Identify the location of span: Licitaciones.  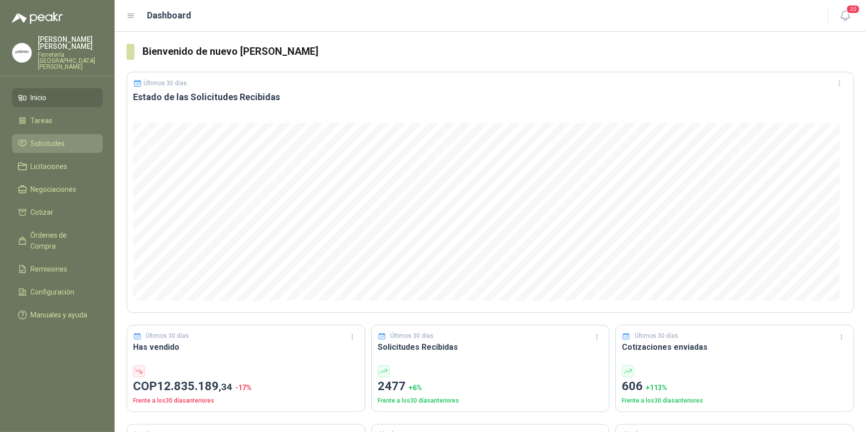
(49, 167).